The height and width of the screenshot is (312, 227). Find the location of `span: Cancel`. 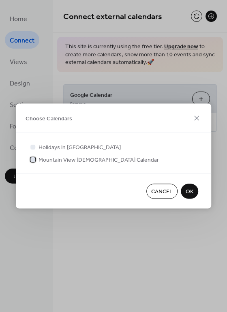

span: Cancel is located at coordinates (162, 192).